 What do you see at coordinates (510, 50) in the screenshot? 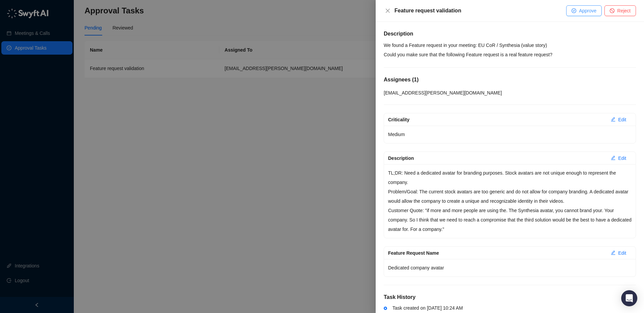
I see `p: We found a Feature request in your meeting: EU CoR / Synthesia (value story) Could you make sure ...` at bounding box center [510, 50].